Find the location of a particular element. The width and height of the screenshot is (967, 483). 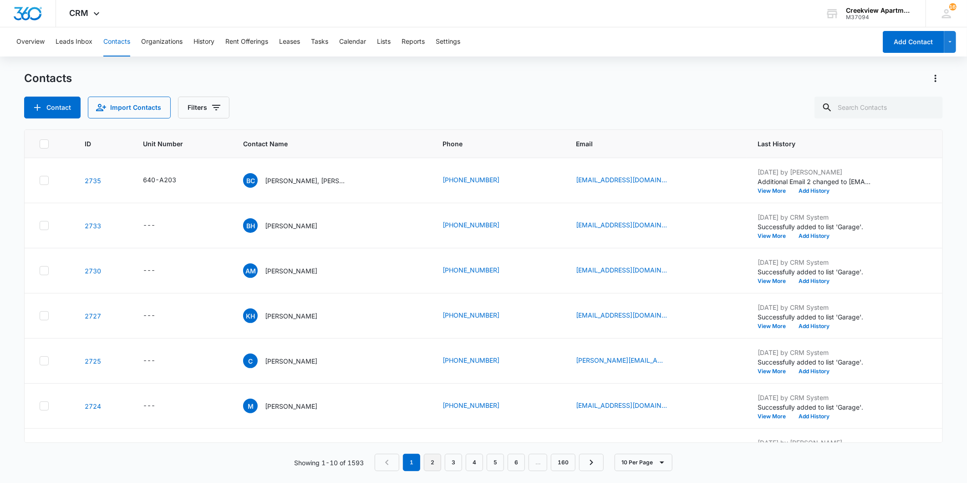

div: Contact Name - Mariah - Select to Edit Field is located at coordinates (288, 406).